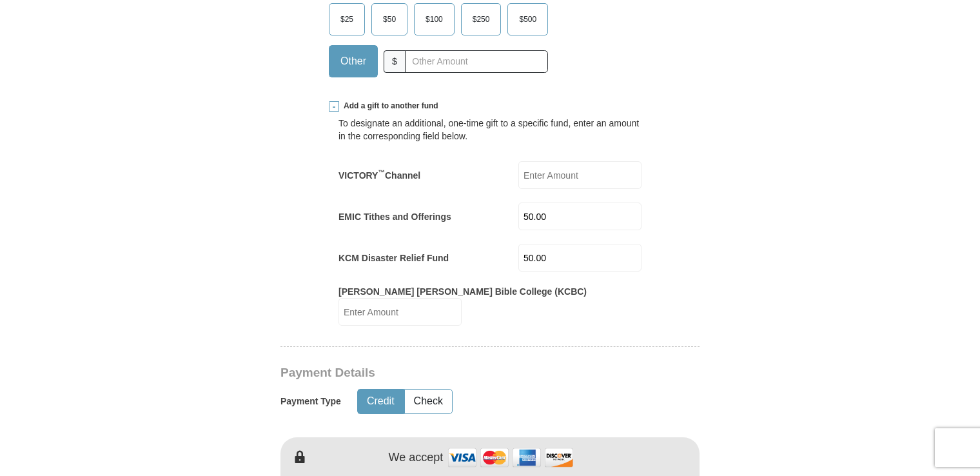 This screenshot has height=476, width=980. I want to click on h5: Payment Type, so click(311, 401).